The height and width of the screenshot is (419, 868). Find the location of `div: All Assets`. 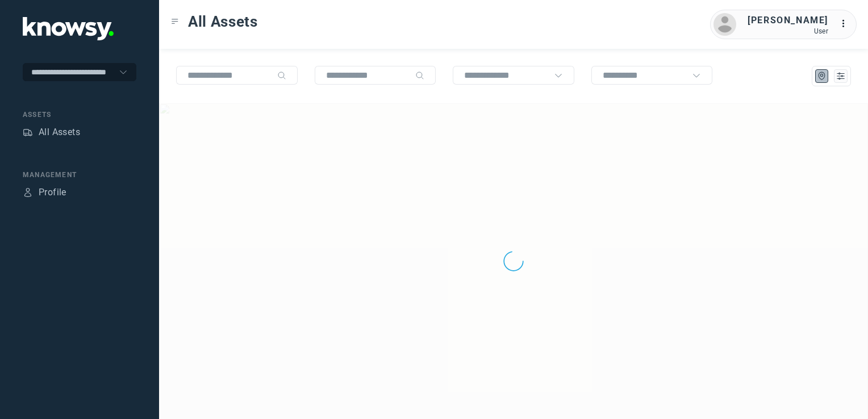

div: All Assets is located at coordinates (59, 133).